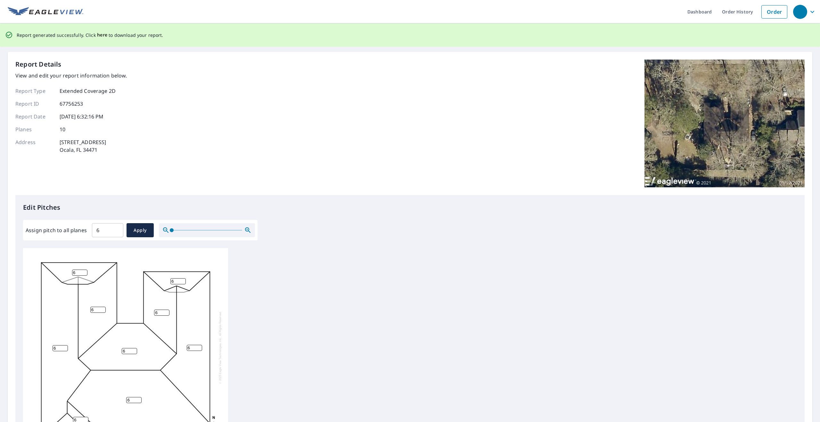  What do you see at coordinates (56, 230) in the screenshot?
I see `label: Assign pitch to all planes` at bounding box center [56, 230].